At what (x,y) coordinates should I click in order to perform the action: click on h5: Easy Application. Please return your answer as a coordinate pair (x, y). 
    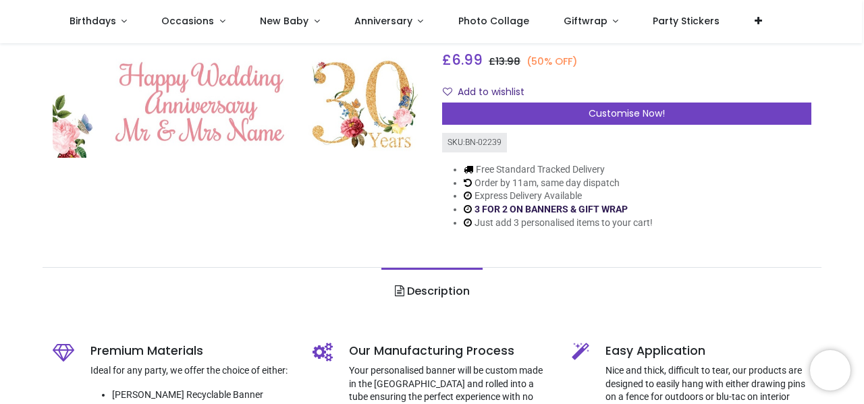
    Looking at the image, I should click on (708, 351).